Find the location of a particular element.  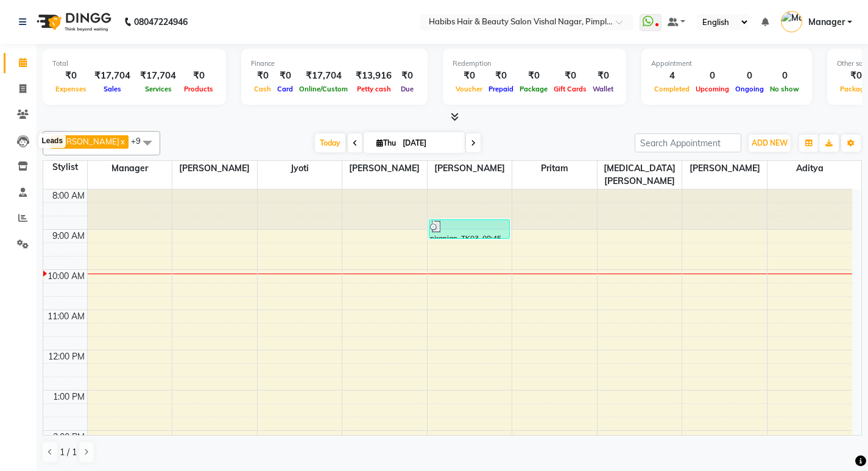

div: 10:00 AM is located at coordinates (66, 276).